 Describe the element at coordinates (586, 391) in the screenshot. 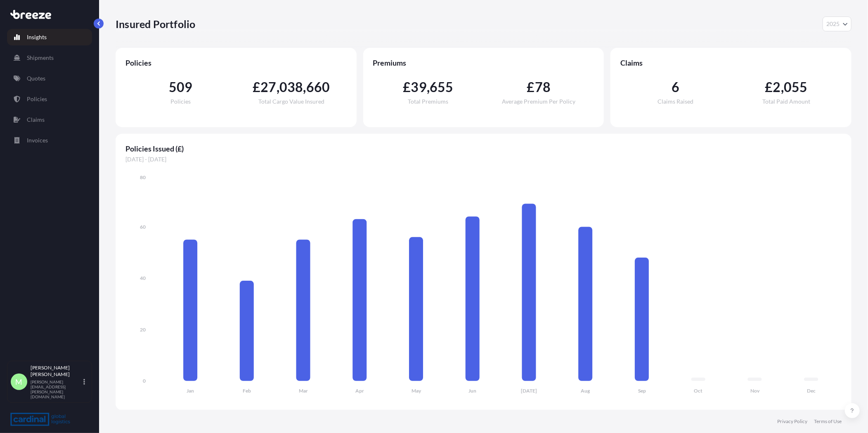

I see `tspan: Aug` at that location.